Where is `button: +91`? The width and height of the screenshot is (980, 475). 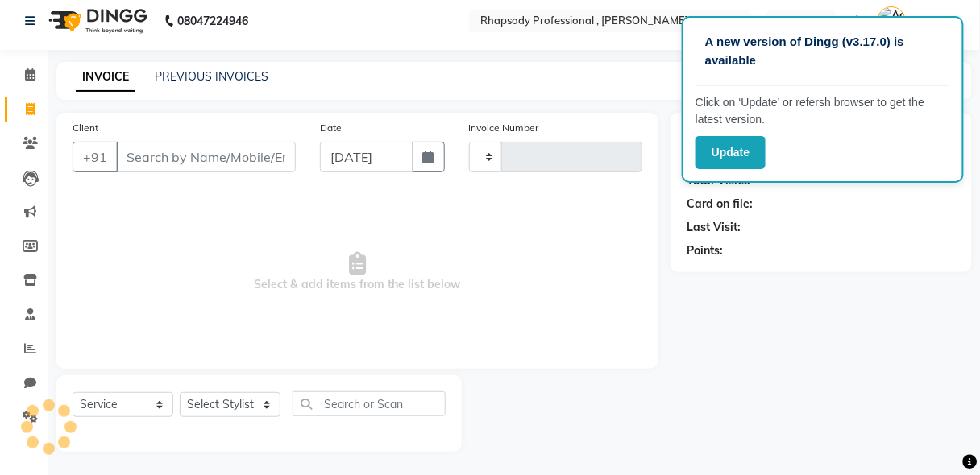
button: +91 is located at coordinates (95, 157).